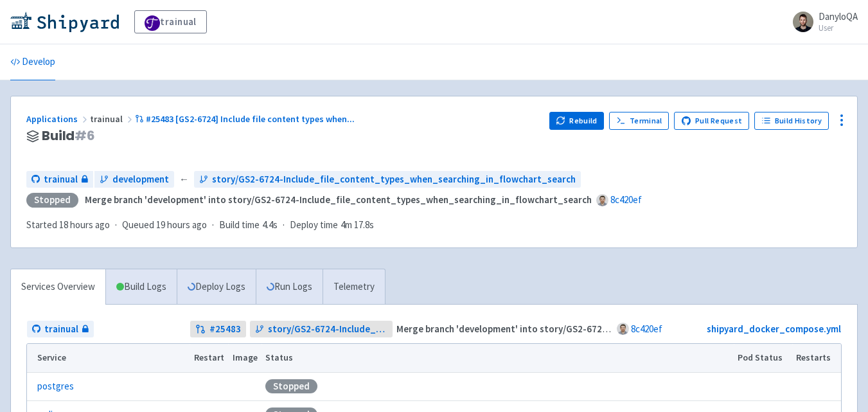  Describe the element at coordinates (711, 121) in the screenshot. I see `a: Pull Request` at that location.